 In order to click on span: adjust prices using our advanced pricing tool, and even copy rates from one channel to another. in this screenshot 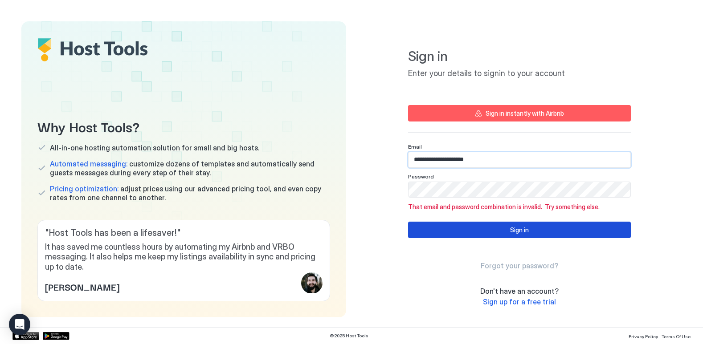, I will do `click(190, 193)`.